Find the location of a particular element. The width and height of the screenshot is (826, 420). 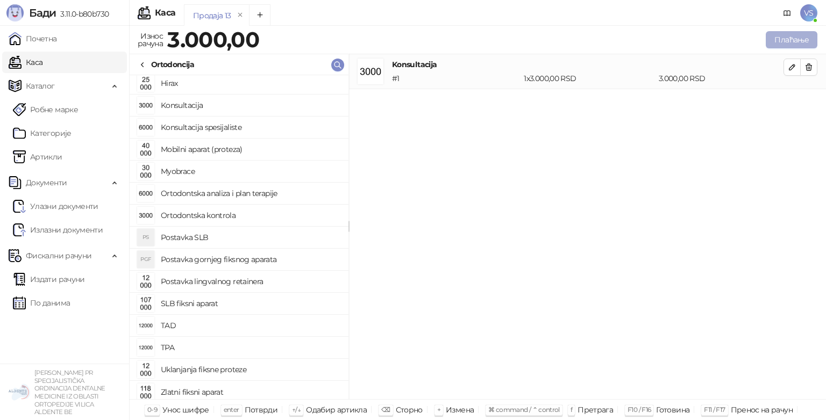

div: grid is located at coordinates (239, 237).